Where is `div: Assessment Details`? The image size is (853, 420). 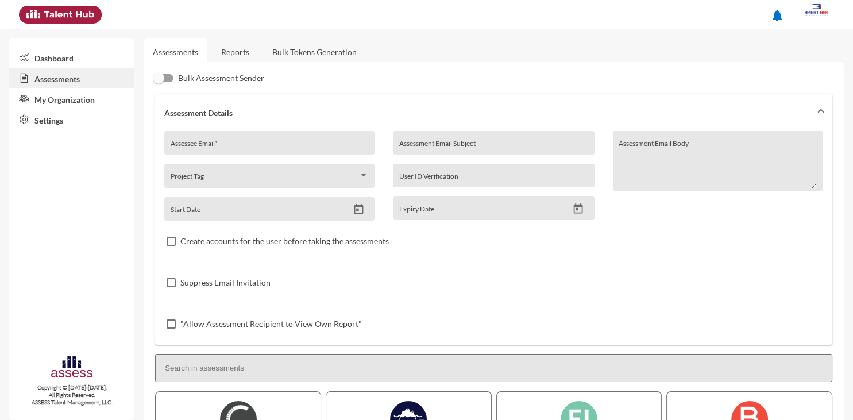
div: Assessment Details is located at coordinates (494, 238).